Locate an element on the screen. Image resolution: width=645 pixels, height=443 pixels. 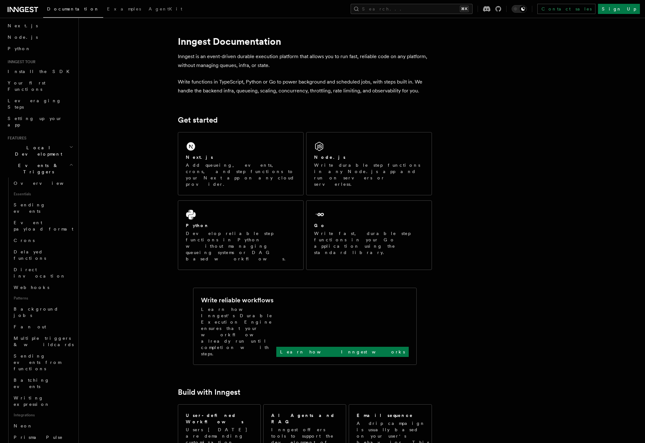
span: Leveraging Steps is located at coordinates (34, 104).